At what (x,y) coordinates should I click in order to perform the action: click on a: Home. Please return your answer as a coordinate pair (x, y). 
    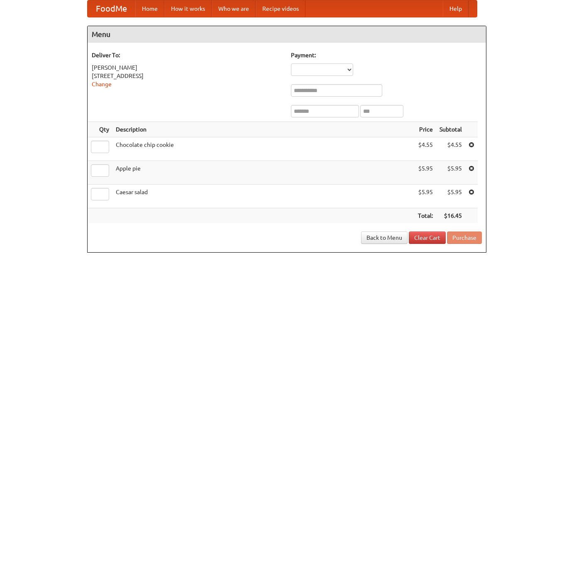
    Looking at the image, I should click on (150, 9).